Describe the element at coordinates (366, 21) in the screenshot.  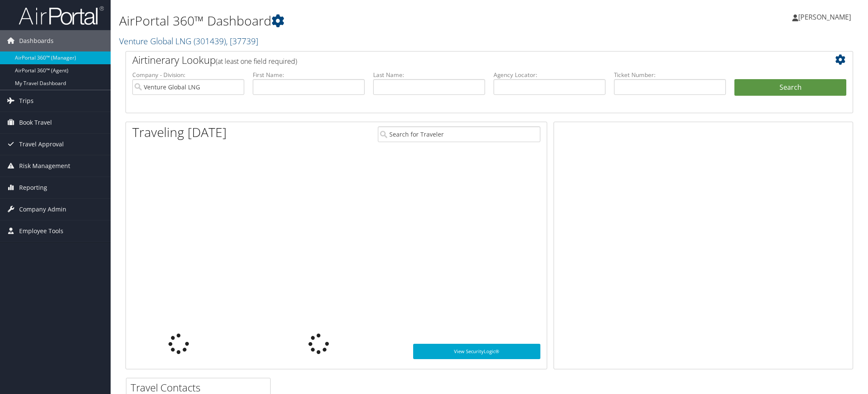
I see `h1: AirPortal 360™ Dashboard` at that location.